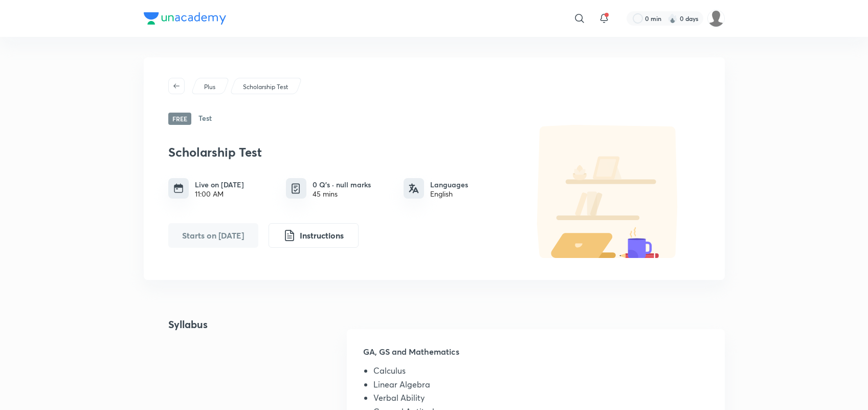  What do you see at coordinates (209, 87) in the screenshot?
I see `a: Plus` at bounding box center [209, 87].